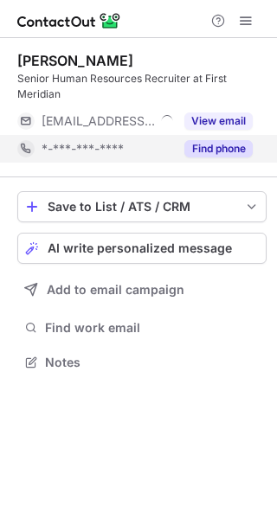 This screenshot has height=519, width=277. Describe the element at coordinates (69, 21) in the screenshot. I see `img: ContactOut v5.3.10` at that location.